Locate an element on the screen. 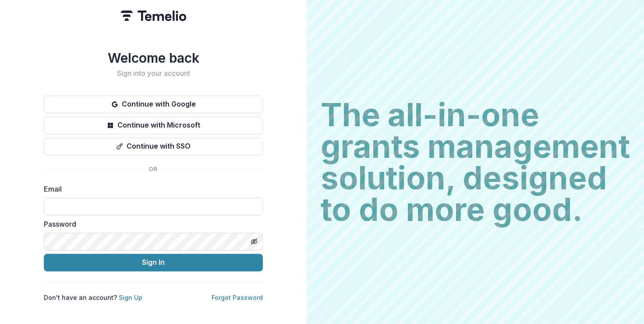 This screenshot has width=644, height=324. label: Email is located at coordinates (151, 189).